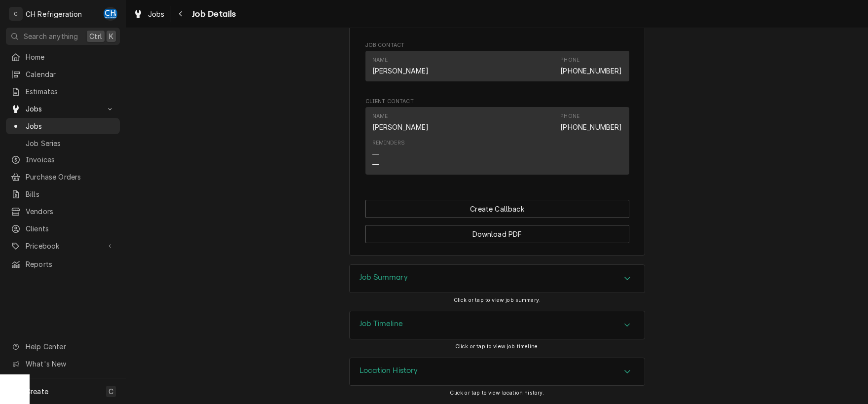  I want to click on div: Job Timeline, so click(497, 325).